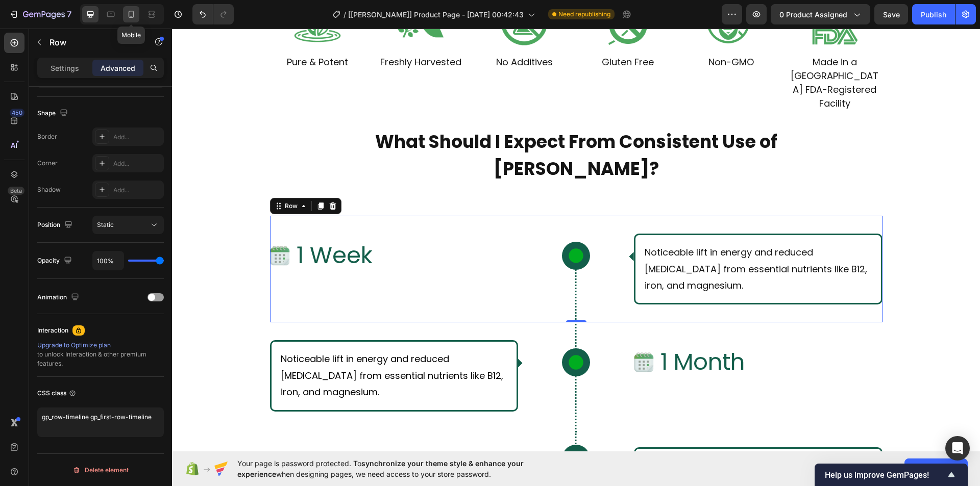 This screenshot has height=486, width=980. I want to click on button: Static, so click(128, 225).